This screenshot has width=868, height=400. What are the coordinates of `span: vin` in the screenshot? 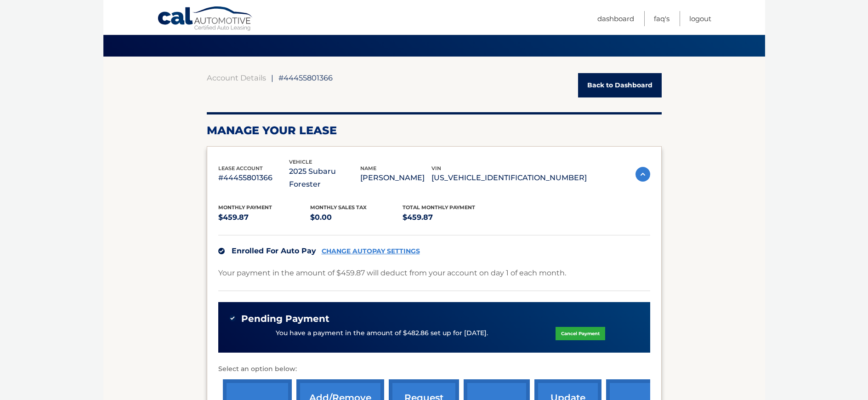 It's located at (436, 168).